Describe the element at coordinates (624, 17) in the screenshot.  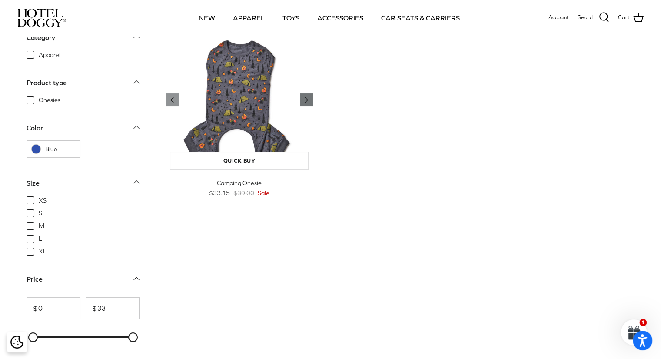
I see `span: Cart` at that location.